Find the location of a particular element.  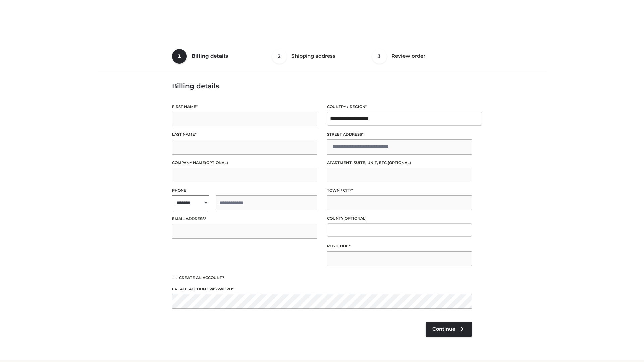

label: Phone is located at coordinates (245, 191).